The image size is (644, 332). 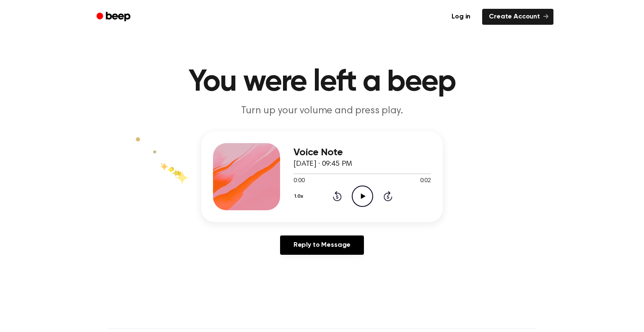 What do you see at coordinates (518, 17) in the screenshot?
I see `a: Create Account` at bounding box center [518, 17].